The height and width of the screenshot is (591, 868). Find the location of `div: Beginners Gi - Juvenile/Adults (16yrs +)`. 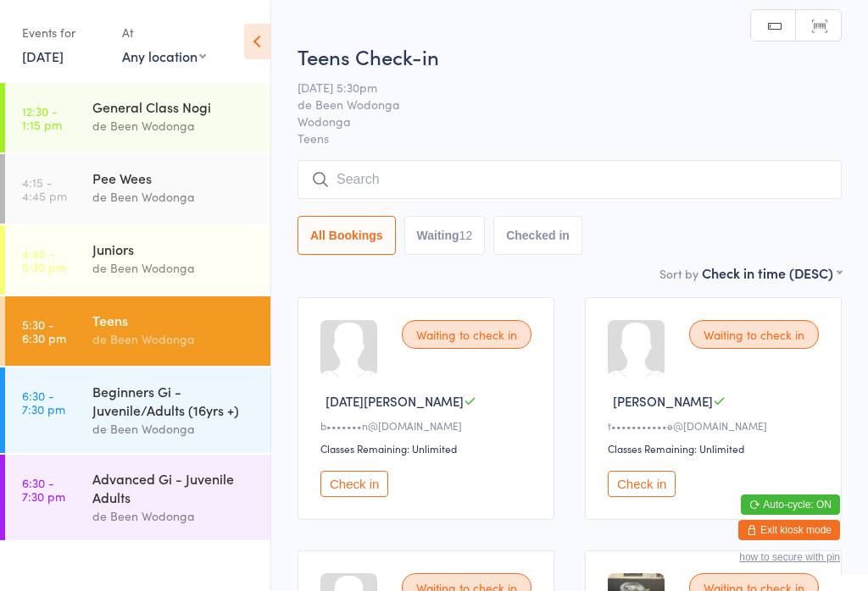

div: Beginners Gi - Juvenile/Adults (16yrs +) is located at coordinates (174, 400).